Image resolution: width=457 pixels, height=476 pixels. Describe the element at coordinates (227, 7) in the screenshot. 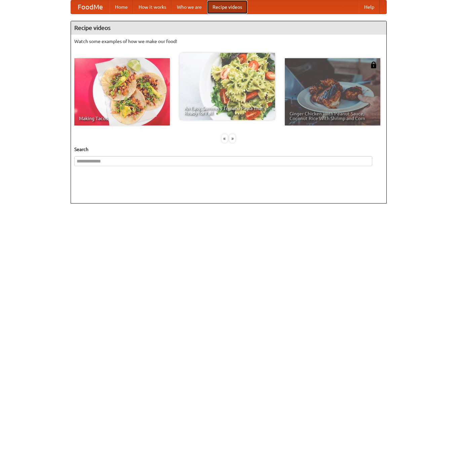

I see `a: Recipe videos` at that location.